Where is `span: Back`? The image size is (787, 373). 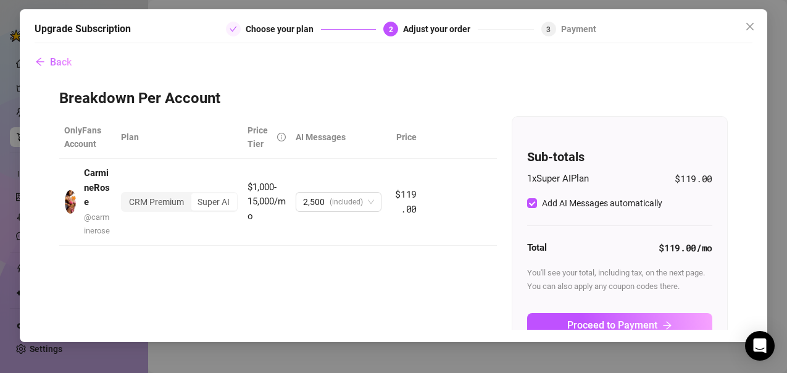
span: Back is located at coordinates (61, 62).